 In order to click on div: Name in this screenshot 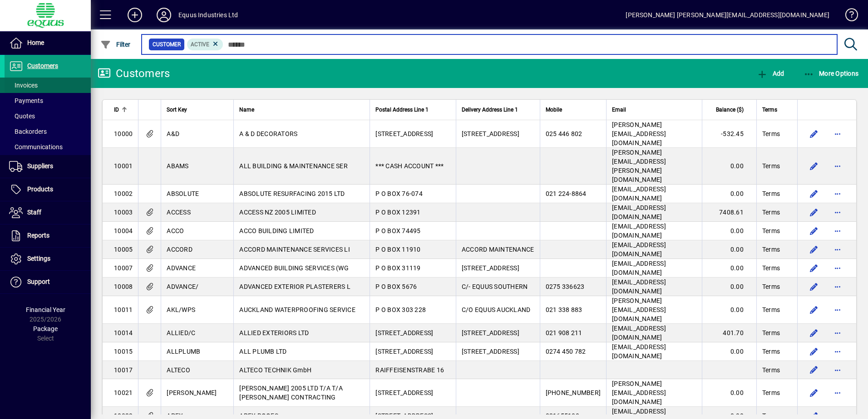, I will do `click(302, 110)`.